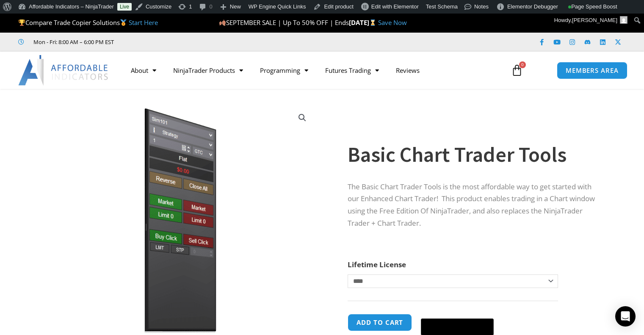  What do you see at coordinates (143, 70) in the screenshot?
I see `a: About` at bounding box center [143, 70].